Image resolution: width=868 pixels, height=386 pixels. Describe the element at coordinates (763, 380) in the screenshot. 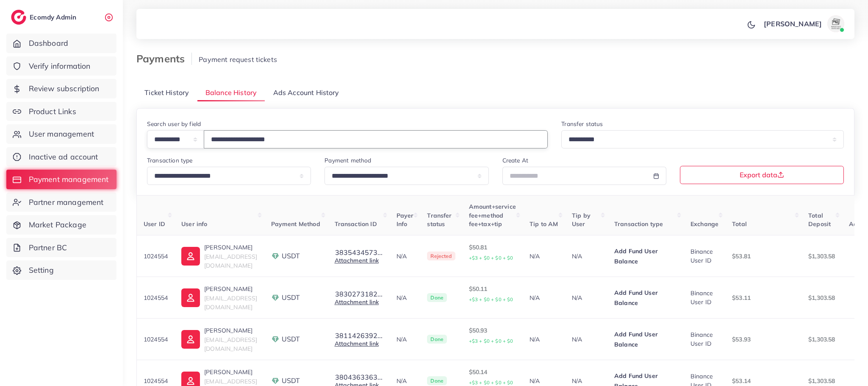

I see `p: $53.14` at that location.